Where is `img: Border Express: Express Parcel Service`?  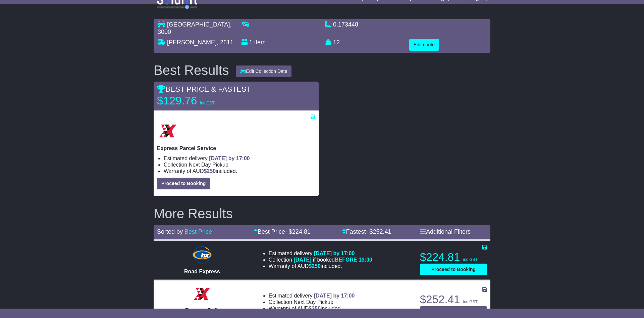 img: Border Express: Express Parcel Service is located at coordinates (168, 131).